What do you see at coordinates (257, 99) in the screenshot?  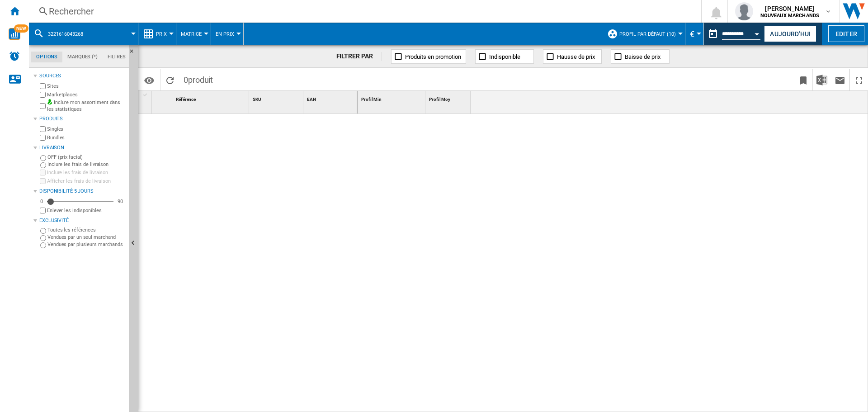 I see `span: SKU` at bounding box center [257, 99].